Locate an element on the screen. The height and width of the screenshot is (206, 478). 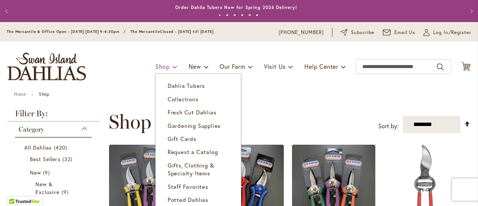
a: New &amp; Exclusive is located at coordinates (54, 188).